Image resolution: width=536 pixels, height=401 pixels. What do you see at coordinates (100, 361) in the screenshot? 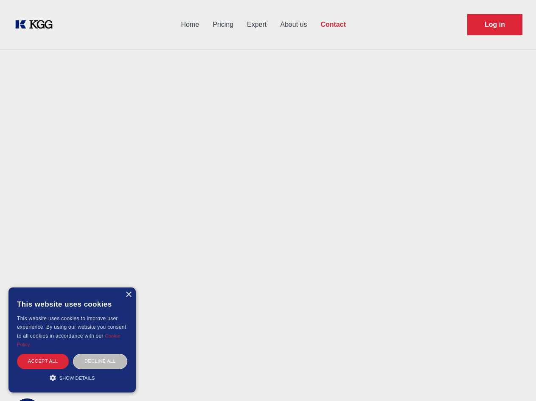
I see `div: Decline all` at bounding box center [100, 361].